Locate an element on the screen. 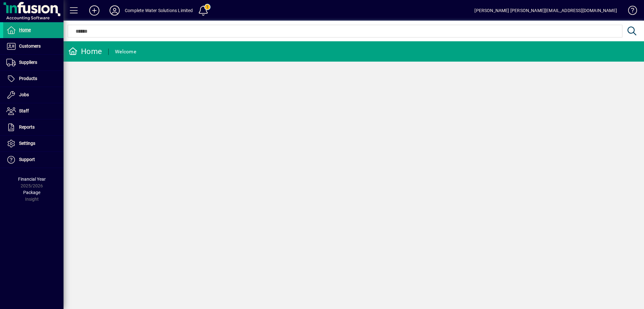  span: Settings is located at coordinates (27, 143).